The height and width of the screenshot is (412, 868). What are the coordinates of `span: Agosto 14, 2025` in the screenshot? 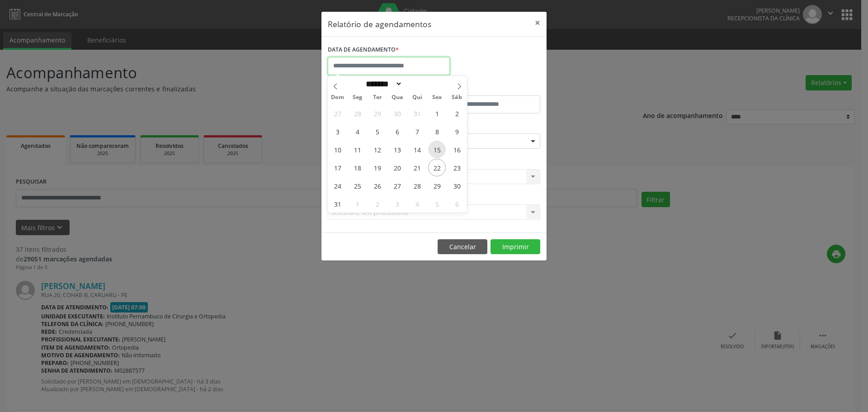 It's located at (416, 149).